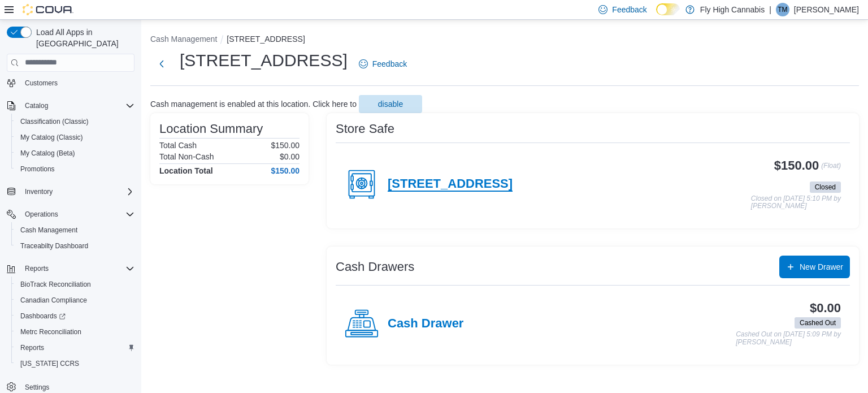 The height and width of the screenshot is (393, 868). What do you see at coordinates (47, 153) in the screenshot?
I see `a: My Catalog (Beta)` at bounding box center [47, 153].